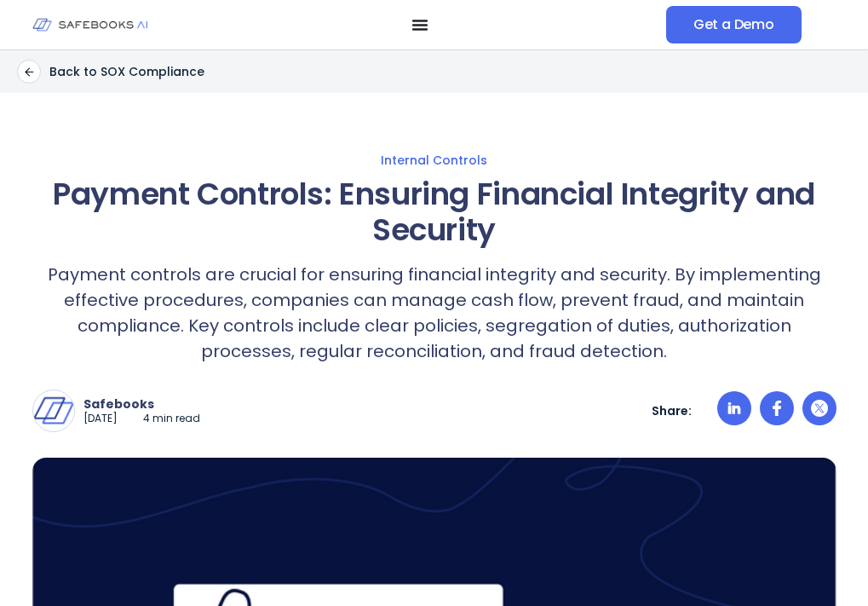  Describe the element at coordinates (733, 25) in the screenshot. I see `span: Get a Demo` at that location.